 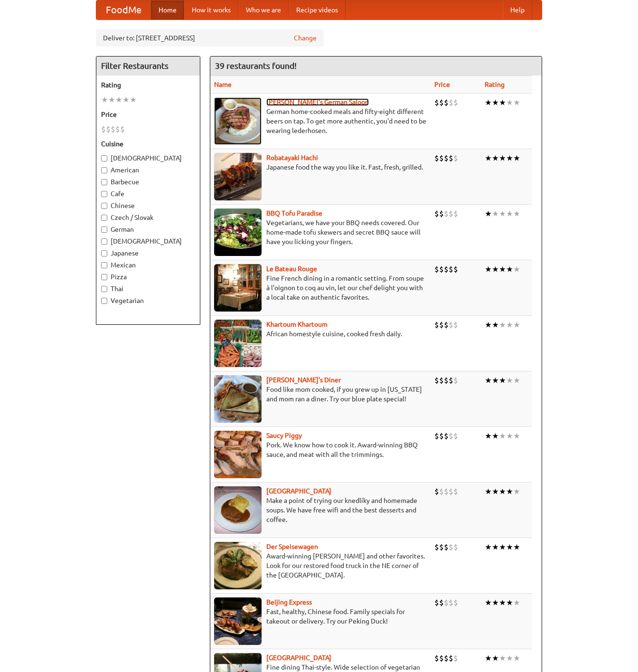 I want to click on input: American, so click(x=104, y=170).